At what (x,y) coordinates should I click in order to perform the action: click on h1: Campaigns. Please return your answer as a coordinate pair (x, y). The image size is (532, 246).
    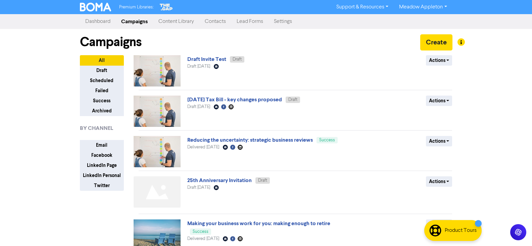
    Looking at the image, I should click on (111, 42).